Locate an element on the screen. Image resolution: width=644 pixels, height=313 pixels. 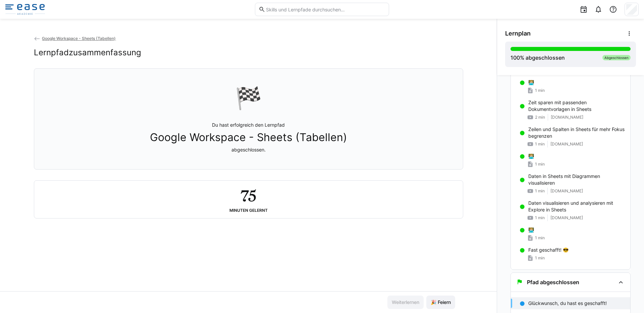
div: % abgeschlossen is located at coordinates (538, 57).